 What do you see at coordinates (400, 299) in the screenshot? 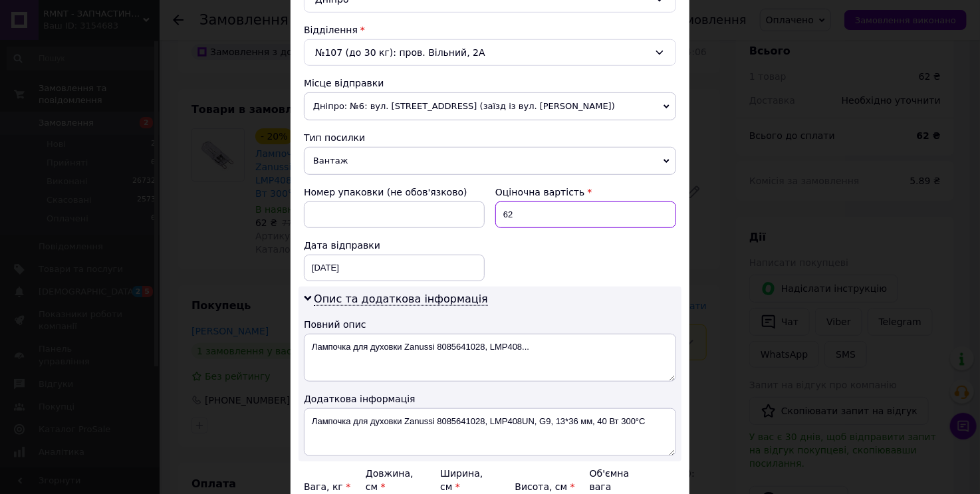
I see `span: Опис та додаткова інформація` at bounding box center [400, 299].